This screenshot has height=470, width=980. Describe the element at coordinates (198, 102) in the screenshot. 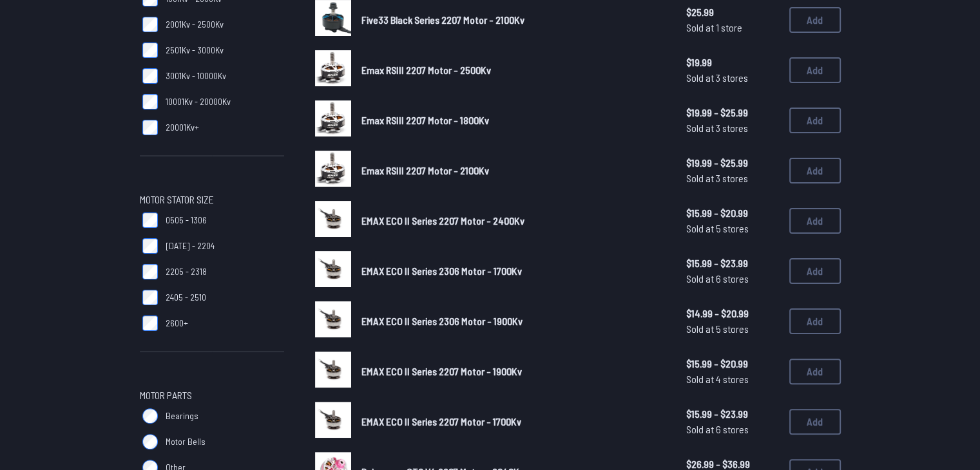

I see `span: 10001Kv - 20000Kv` at that location.